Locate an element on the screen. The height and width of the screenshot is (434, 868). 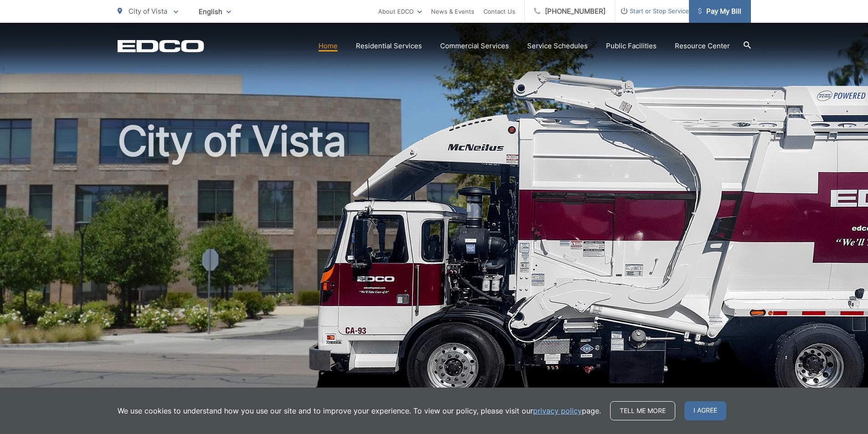
span: Pay My Bill is located at coordinates (719, 11).